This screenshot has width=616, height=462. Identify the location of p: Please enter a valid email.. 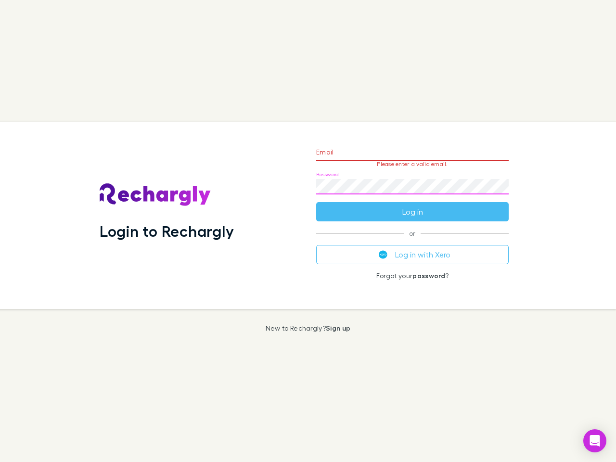
(413, 164).